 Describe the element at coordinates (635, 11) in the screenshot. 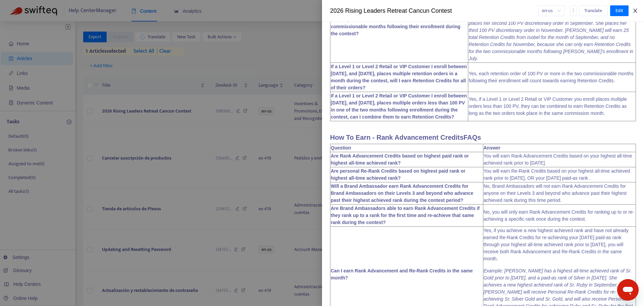

I see `button: Close` at that location.